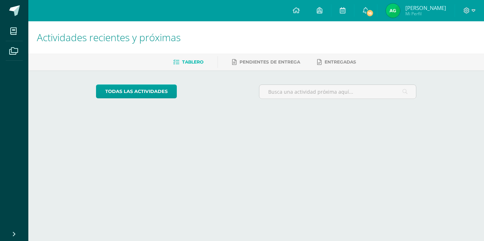  What do you see at coordinates (193, 62) in the screenshot?
I see `span: Tablero` at bounding box center [193, 62].